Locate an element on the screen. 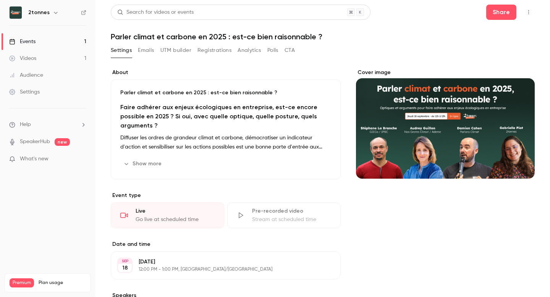 This screenshot has width=550, height=297. span: Plan usage is located at coordinates (62, 283).